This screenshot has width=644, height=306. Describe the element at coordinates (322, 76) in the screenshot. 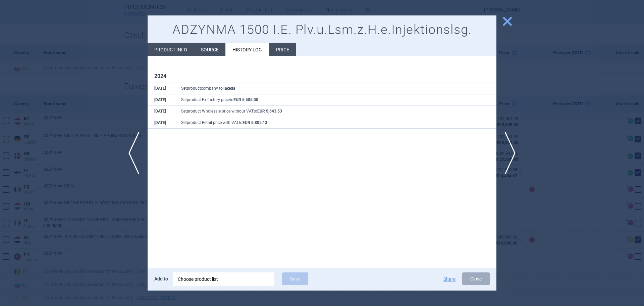

I see `h1: 2024` at that location.